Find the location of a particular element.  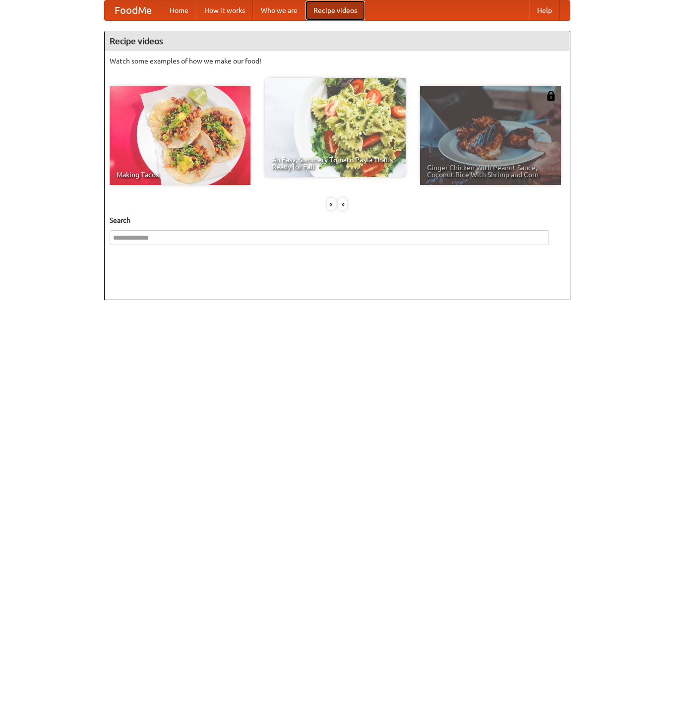

a: Who we are is located at coordinates (279, 10).